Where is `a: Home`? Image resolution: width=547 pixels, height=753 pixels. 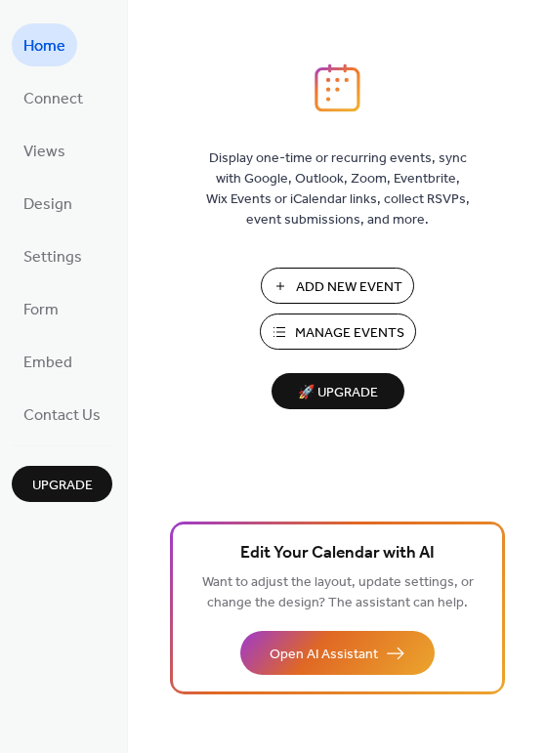
a: Home is located at coordinates (44, 45).